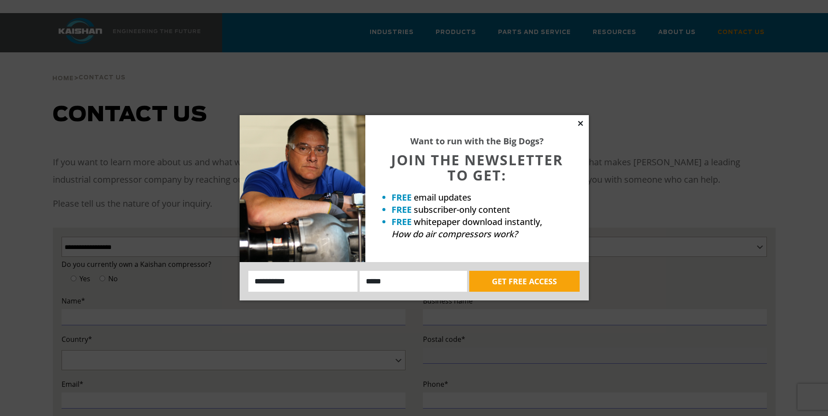 This screenshot has width=828, height=416. What do you see at coordinates (454, 234) in the screenshot?
I see `em: How do air compressors work?` at bounding box center [454, 234].